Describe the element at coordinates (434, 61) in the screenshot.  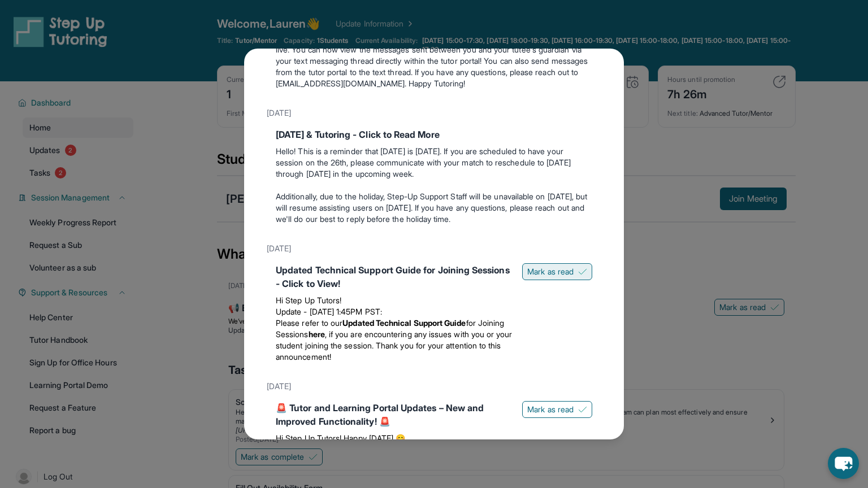
I see `p: Hello Step-Up Tutors! The newest addition to our updated tutor portal has now gone live. You can ...` at that location.